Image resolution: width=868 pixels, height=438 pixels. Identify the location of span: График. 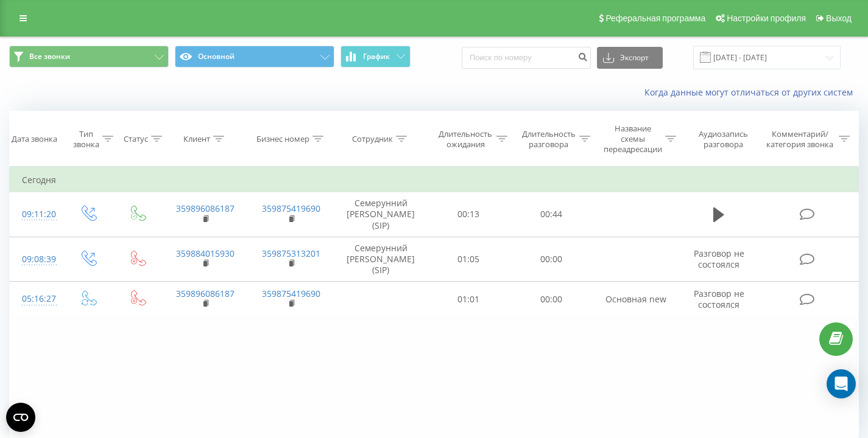
(377, 57).